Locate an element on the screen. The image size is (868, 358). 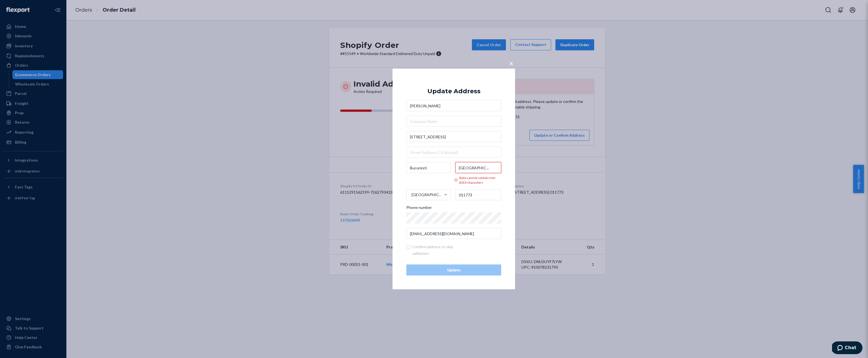
input: ZIP Code is located at coordinates (478, 195).